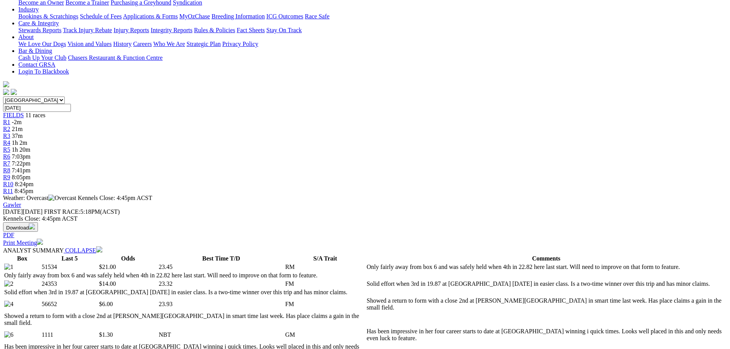 This screenshot has width=730, height=349. Describe the element at coordinates (44, 71) in the screenshot. I see `a: Login To Blackbook` at that location.